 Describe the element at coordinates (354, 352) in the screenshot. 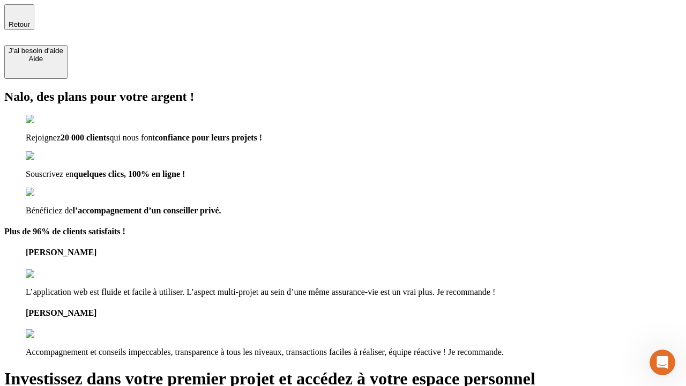

I see `p: Accompagnement et conseils impeccables, transparence à tous les niveaux, transactions faciles à r...` at that location.